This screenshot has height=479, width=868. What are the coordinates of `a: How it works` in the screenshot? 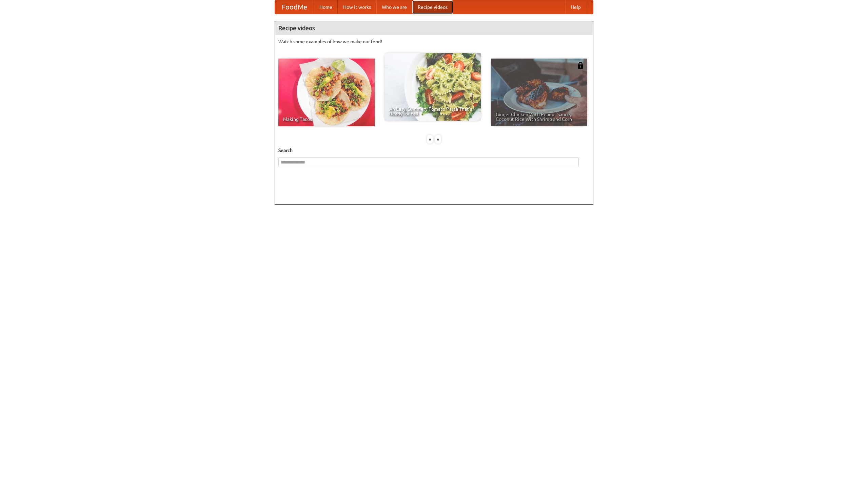 It's located at (357, 7).